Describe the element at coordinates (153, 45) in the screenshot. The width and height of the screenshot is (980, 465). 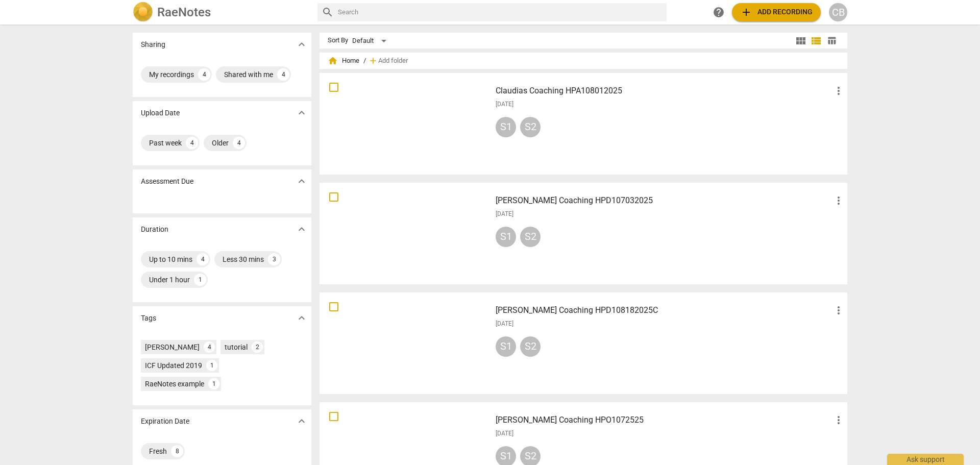
I see `p: Sharing` at that location.